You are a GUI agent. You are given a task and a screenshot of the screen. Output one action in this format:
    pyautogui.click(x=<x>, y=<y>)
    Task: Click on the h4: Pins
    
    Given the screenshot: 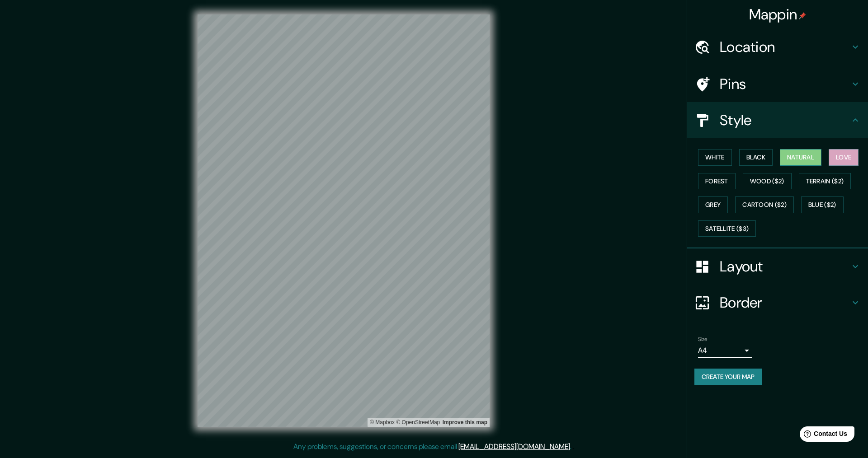 What is the action you would take?
    pyautogui.click(x=785, y=84)
    